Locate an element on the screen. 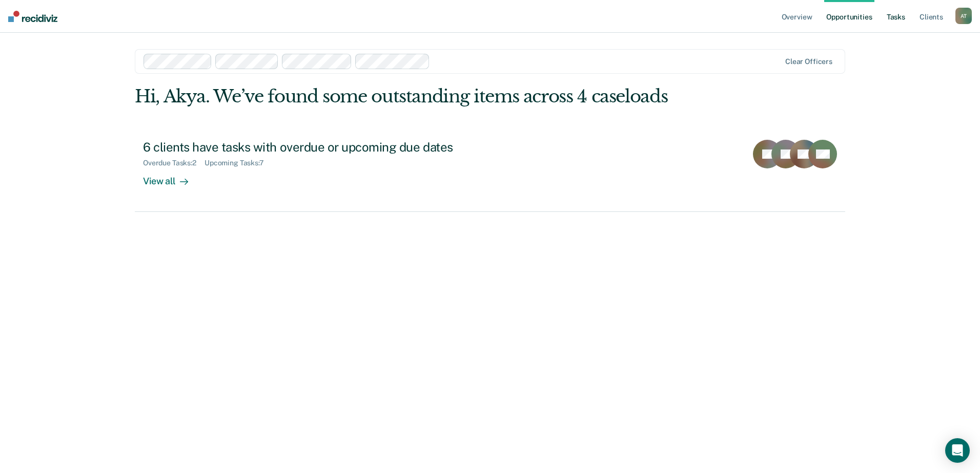  div: Upcoming Tasks : 7 is located at coordinates (238, 163).